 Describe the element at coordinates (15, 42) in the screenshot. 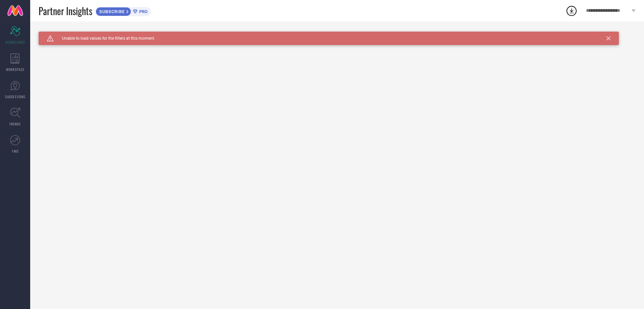

I see `span: SCORECARDS` at that location.